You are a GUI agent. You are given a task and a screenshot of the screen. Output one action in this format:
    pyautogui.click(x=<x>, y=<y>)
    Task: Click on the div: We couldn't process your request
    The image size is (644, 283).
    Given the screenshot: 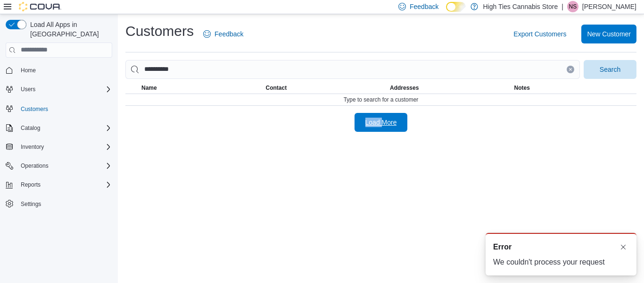 What is the action you would take?
    pyautogui.click(x=562, y=262)
    